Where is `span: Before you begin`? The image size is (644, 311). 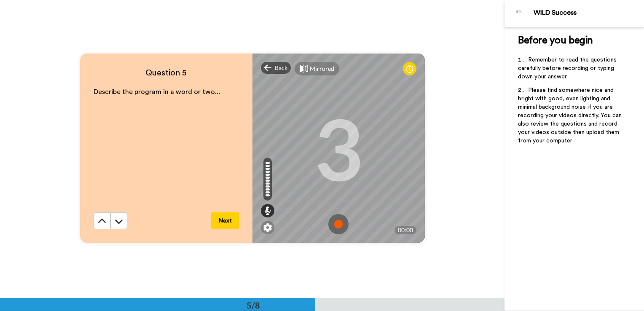
span: Before you begin is located at coordinates (555, 40).